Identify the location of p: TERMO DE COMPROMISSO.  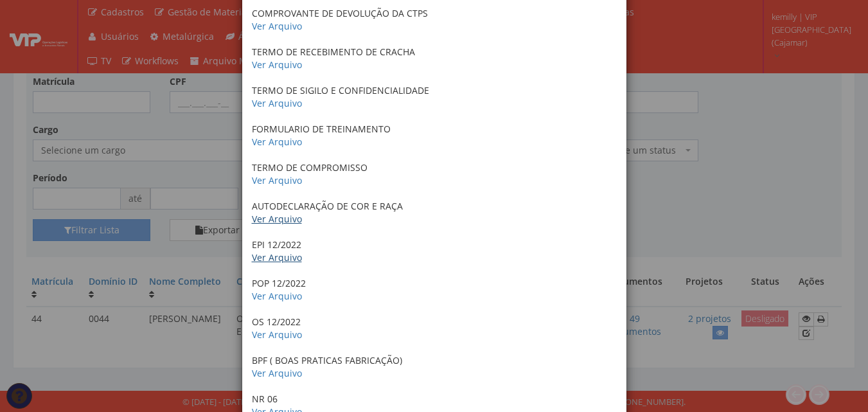
(435, 174).